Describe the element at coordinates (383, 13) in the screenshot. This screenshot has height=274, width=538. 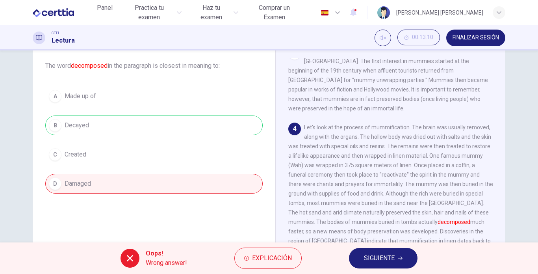
I see `img: Profile picture` at that location.